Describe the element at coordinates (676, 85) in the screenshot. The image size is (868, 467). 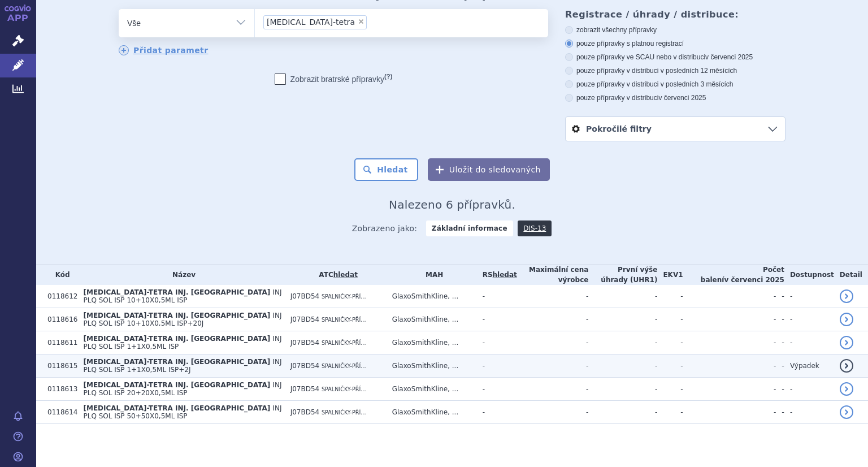
I see `label: pouze přípravky v distribuci v posledních 3 měsících` at that location.